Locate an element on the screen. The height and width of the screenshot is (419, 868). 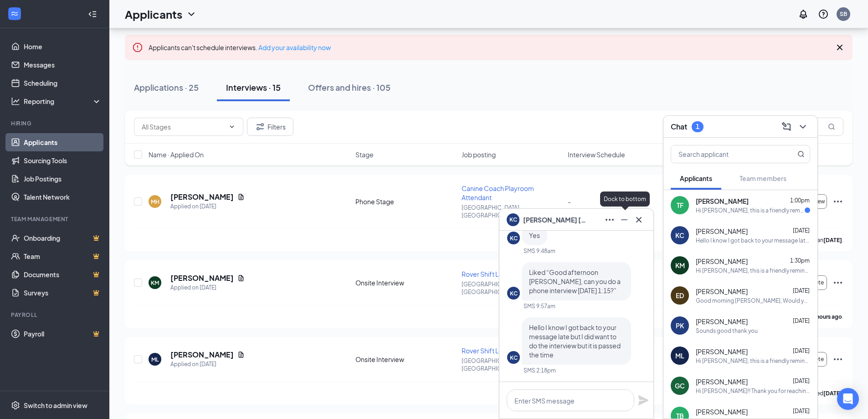
div: Team Management is located at coordinates (55, 219).